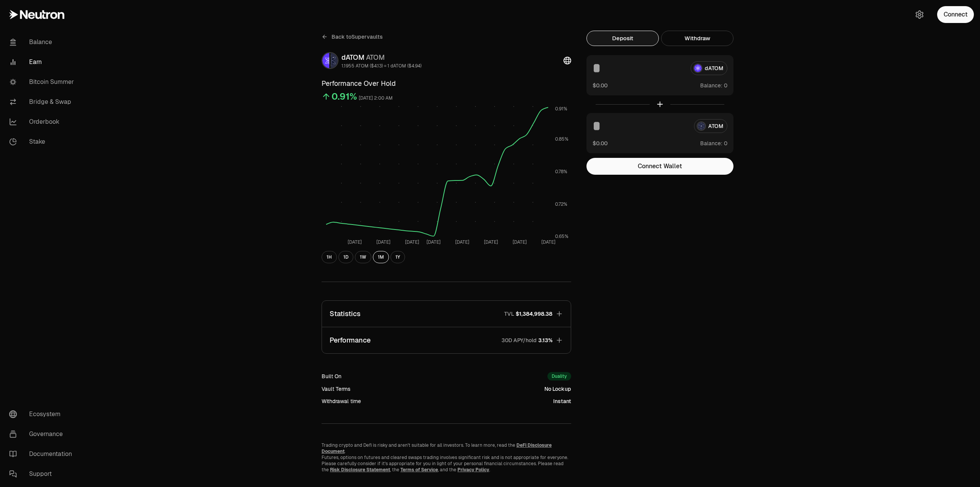 Image resolution: width=980 pixels, height=487 pixels. I want to click on p: Trading crypto and Defi is risky and aren't suitable for all investors. To learn more, read the ., so click(446, 448).